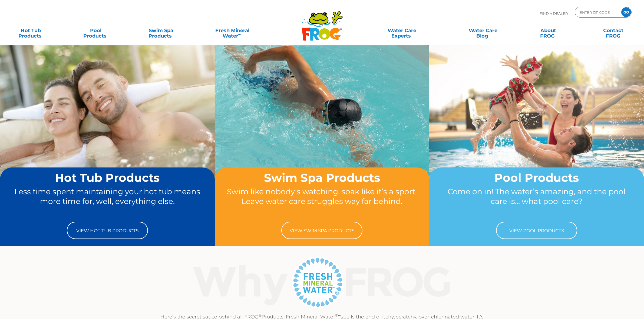  Describe the element at coordinates (536, 178) in the screenshot. I see `h2: Pool Products` at that location.